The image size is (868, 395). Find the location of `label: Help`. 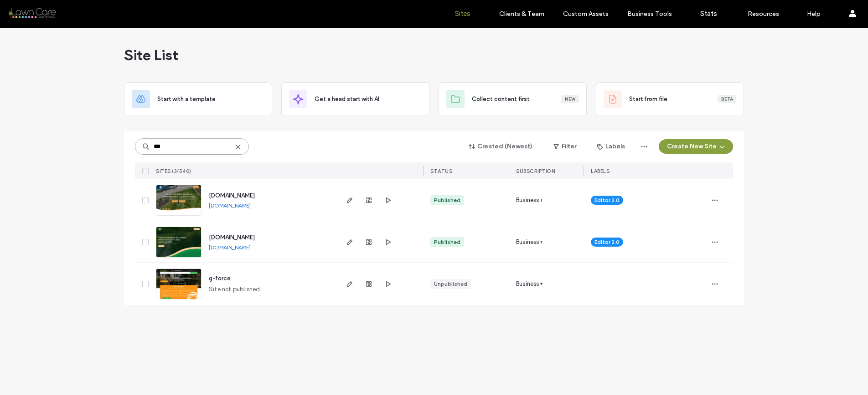

label: Help is located at coordinates (814, 14).